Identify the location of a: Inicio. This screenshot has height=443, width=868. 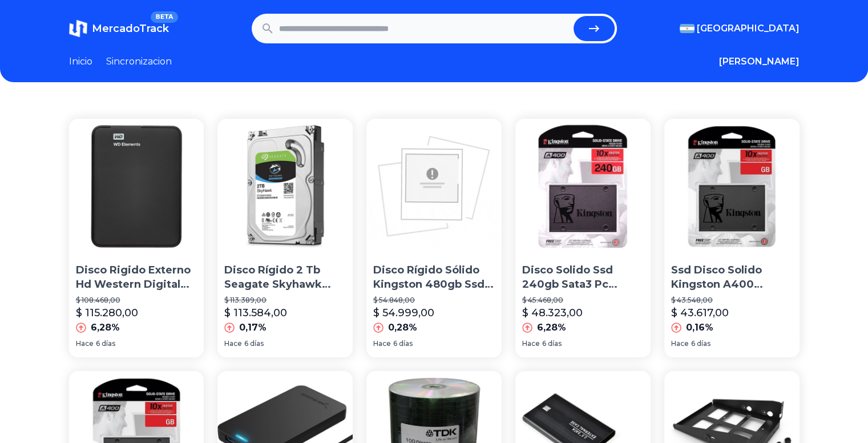
(80, 61).